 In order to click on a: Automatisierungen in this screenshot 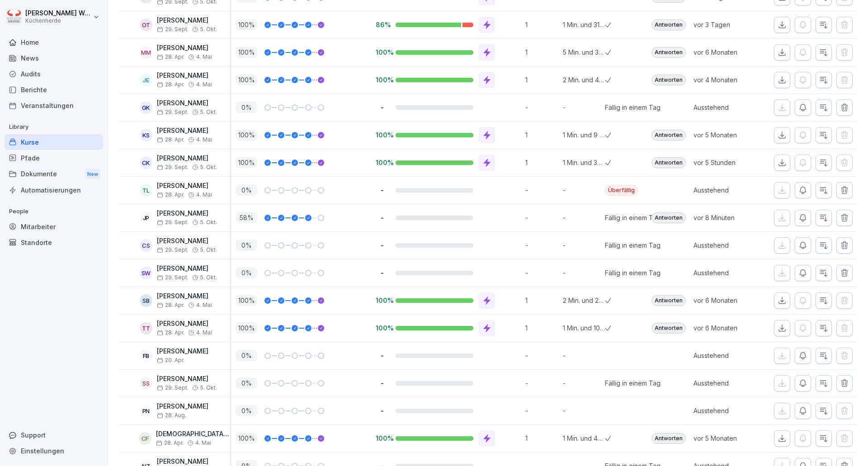, I will do `click(54, 190)`.